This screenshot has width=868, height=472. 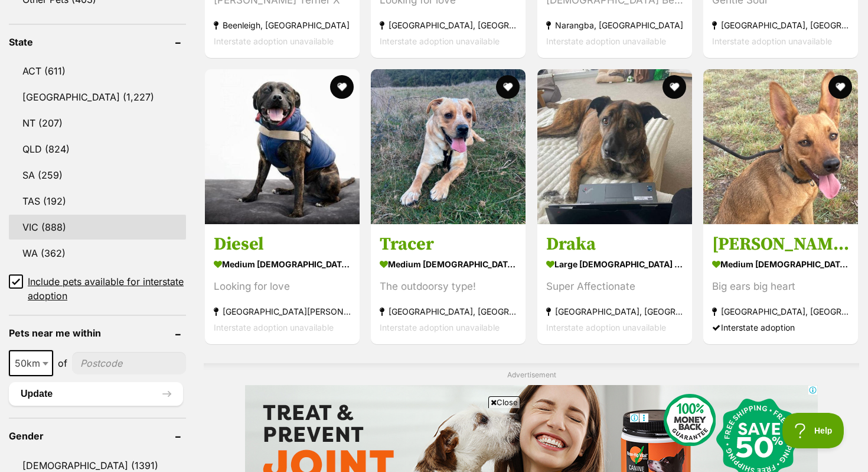 I want to click on img: Draka - Mixed breed Dog, so click(x=615, y=147).